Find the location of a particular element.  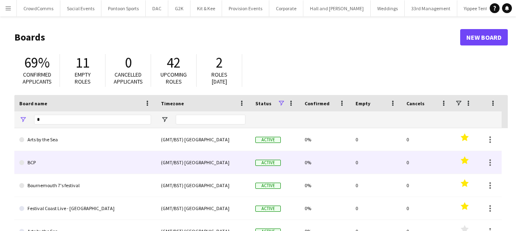

span: Timezone is located at coordinates (172, 103).